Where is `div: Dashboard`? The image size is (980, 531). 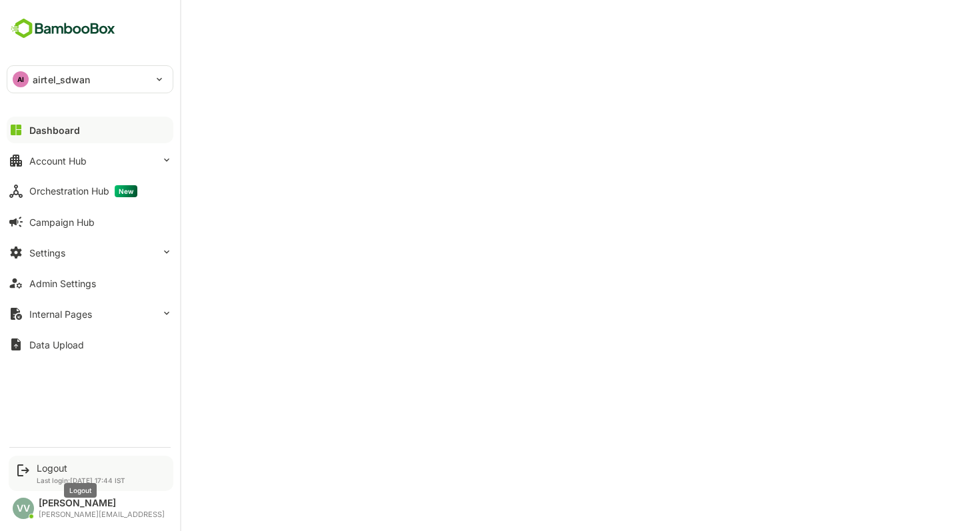
div: Dashboard is located at coordinates (55, 130).